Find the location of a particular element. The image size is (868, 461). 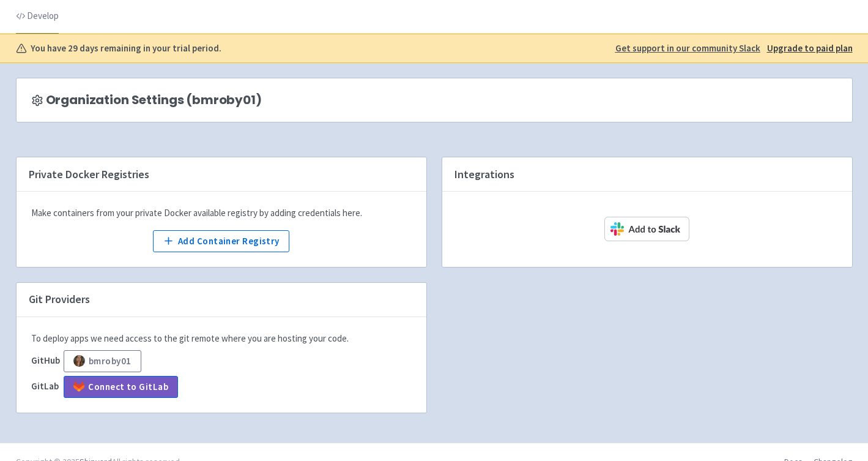

h4: Private Docker Registries is located at coordinates (221, 175).